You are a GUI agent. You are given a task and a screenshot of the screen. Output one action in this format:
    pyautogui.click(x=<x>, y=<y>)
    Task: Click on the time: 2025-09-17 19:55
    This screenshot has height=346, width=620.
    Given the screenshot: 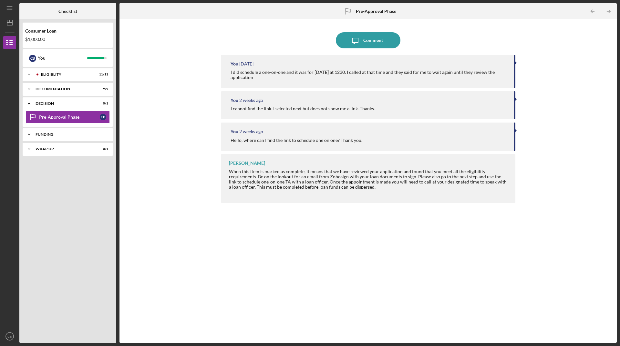 What is the action you would take?
    pyautogui.click(x=251, y=132)
    